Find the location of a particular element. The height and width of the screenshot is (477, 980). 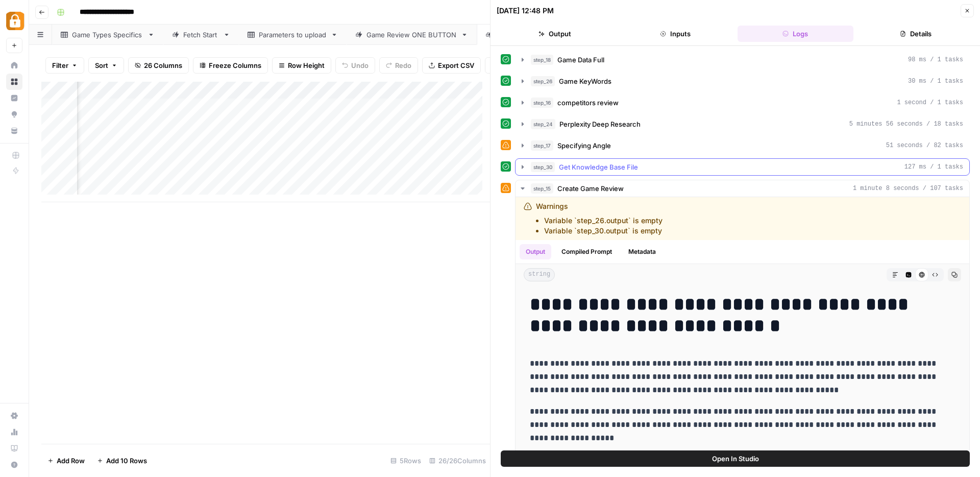

button: Row Height is located at coordinates (302, 66).